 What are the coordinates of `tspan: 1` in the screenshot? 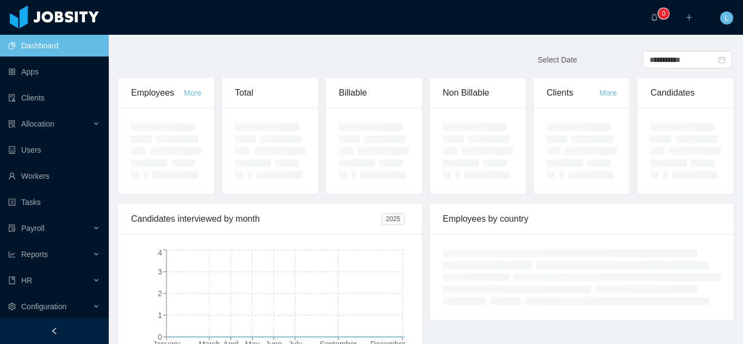 It's located at (160, 315).